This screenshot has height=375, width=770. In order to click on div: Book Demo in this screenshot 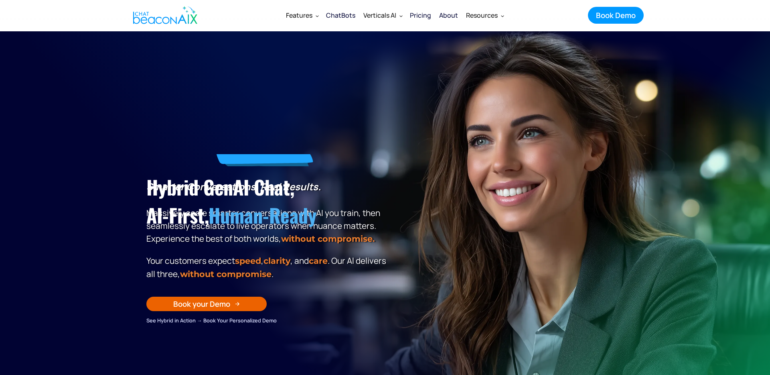, I will do `click(616, 15)`.